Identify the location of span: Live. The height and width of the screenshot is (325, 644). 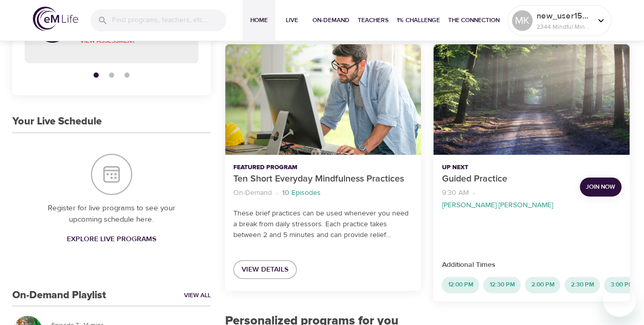
(292, 20).